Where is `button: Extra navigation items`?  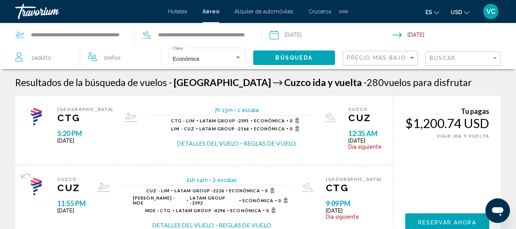 button: Extra navigation items is located at coordinates (344, 11).